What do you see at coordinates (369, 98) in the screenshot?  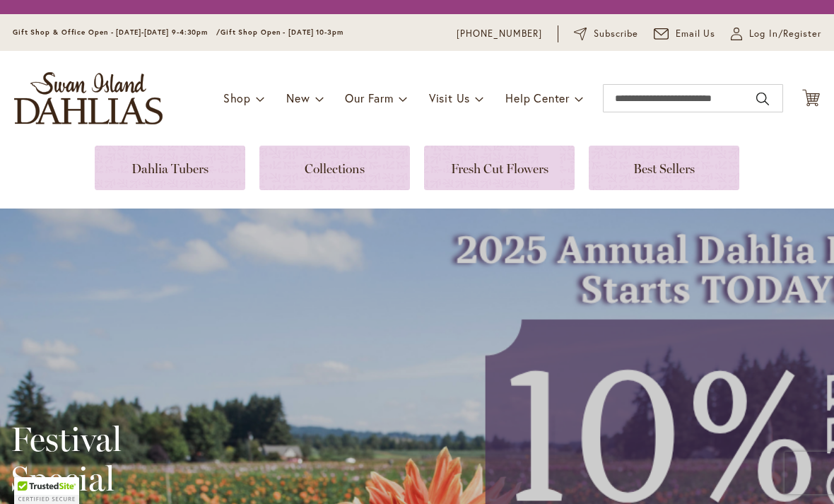 I see `span: Our Farm` at bounding box center [369, 98].